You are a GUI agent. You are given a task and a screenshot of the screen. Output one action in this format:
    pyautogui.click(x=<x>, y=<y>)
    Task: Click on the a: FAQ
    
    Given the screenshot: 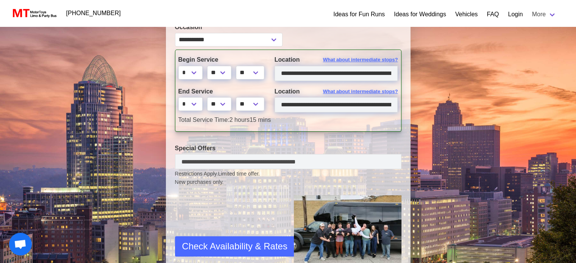 What is the action you would take?
    pyautogui.click(x=493, y=14)
    